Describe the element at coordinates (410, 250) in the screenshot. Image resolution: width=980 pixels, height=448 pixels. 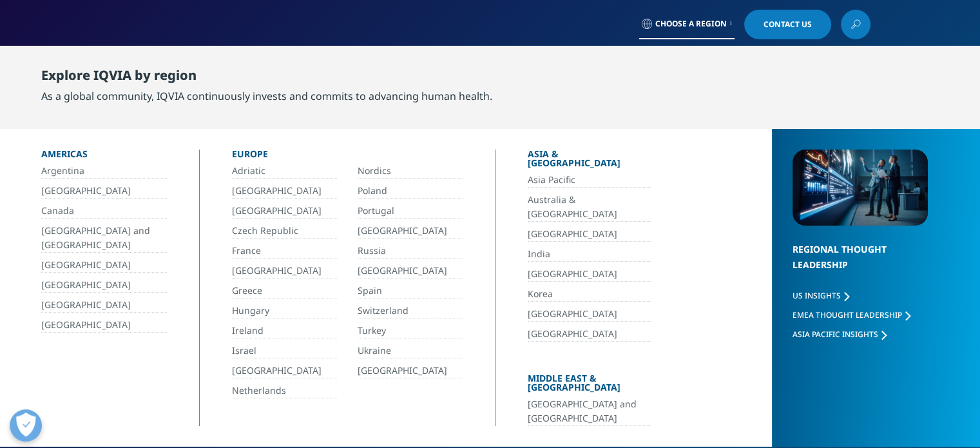
I see `a: Russia` at that location.